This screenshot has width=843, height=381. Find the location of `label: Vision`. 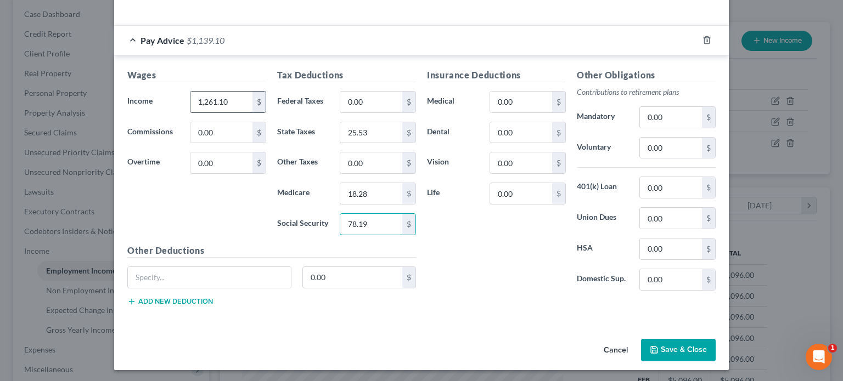

label: Vision is located at coordinates (453, 163).